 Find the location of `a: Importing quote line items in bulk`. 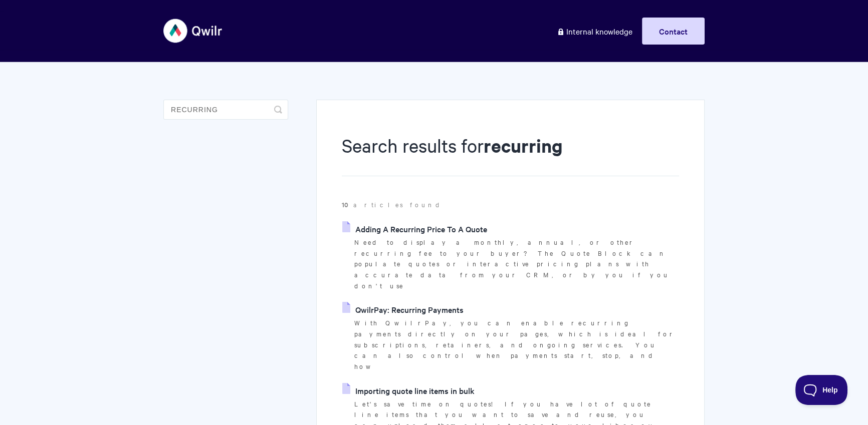

a: Importing quote line items in bulk is located at coordinates (409, 391).